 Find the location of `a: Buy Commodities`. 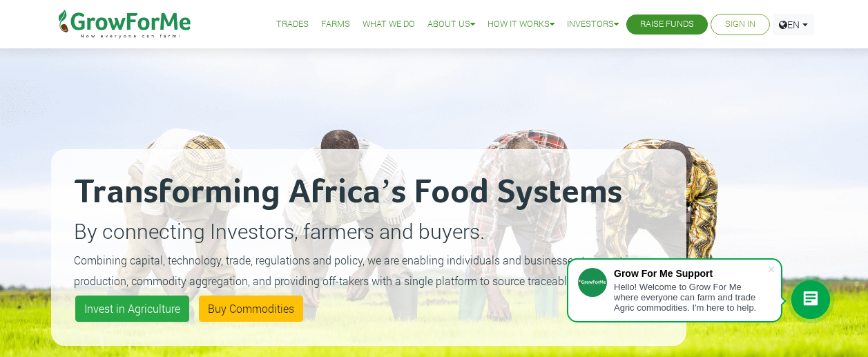

a: Buy Commodities is located at coordinates (251, 309).